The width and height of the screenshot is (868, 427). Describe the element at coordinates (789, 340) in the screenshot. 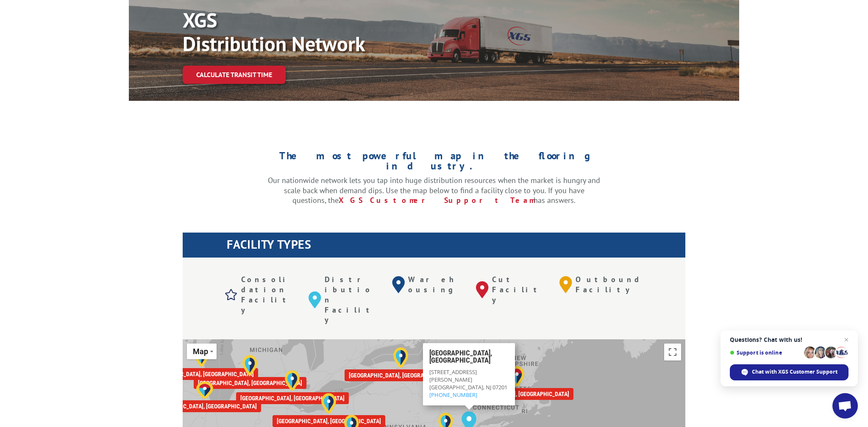

I see `span: Questions? Chat with us!` at that location.